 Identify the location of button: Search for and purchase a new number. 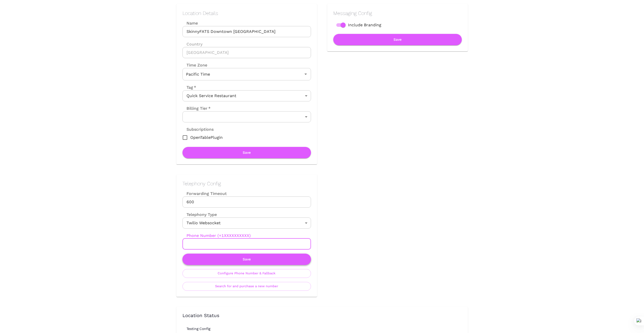
(246, 286).